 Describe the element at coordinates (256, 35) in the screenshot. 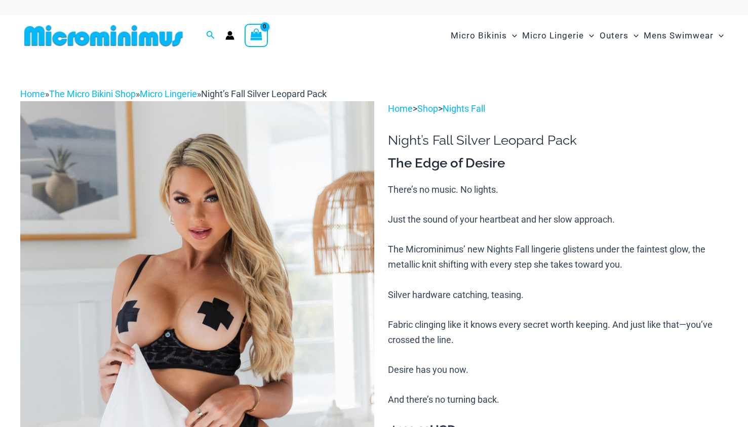

I see `a: View Shopping Cart, empty` at that location.